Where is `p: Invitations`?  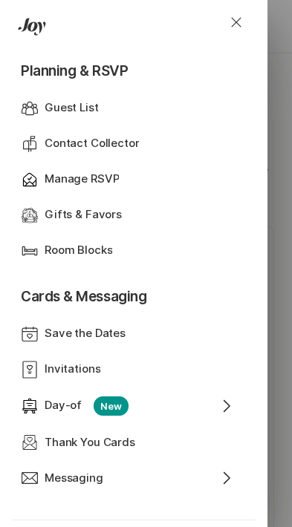 p: Invitations is located at coordinates (72, 369).